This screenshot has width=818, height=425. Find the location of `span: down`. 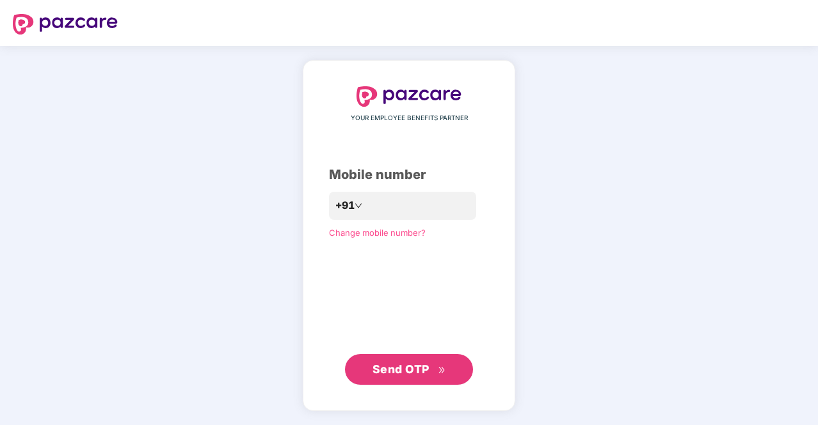

span: down is located at coordinates (358, 206).